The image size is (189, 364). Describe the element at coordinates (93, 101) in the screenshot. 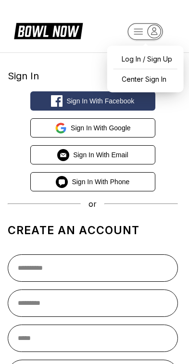

I see `button: Sign in with Facebook` at that location.